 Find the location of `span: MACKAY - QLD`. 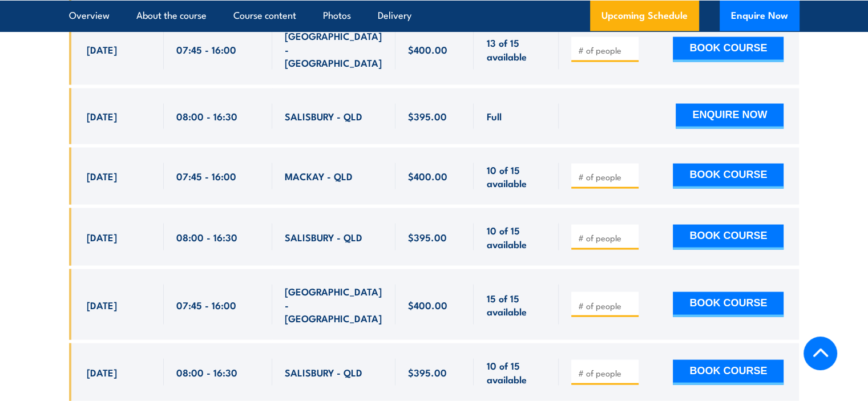

span: MACKAY - QLD is located at coordinates (319, 175).